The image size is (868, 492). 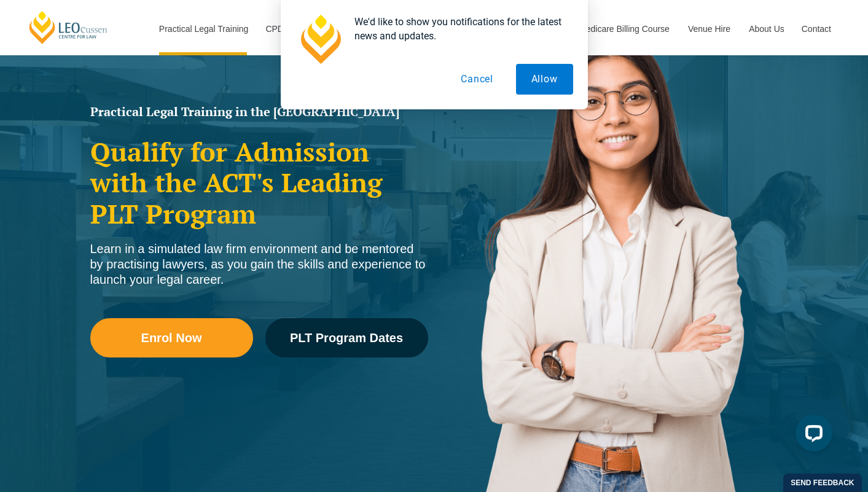 I want to click on span: Enrol Now, so click(x=171, y=338).